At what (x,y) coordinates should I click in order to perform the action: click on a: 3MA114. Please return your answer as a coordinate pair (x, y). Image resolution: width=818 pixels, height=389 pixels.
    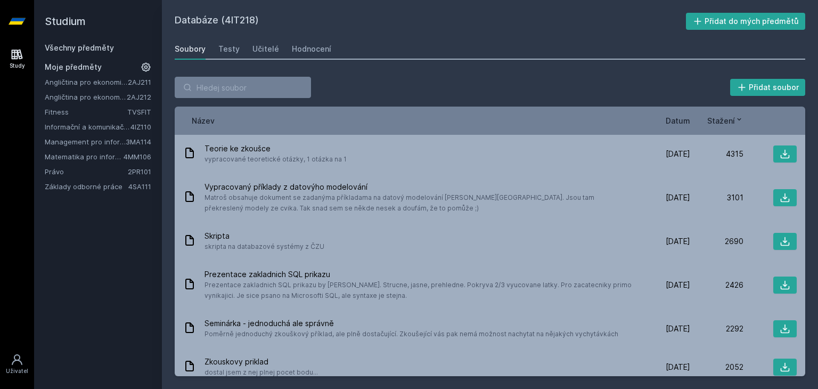
    Looking at the image, I should click on (138, 142).